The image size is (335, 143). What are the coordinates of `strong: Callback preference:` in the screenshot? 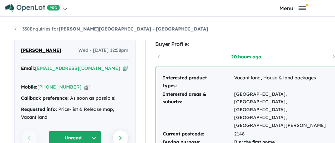 It's located at (45, 98).